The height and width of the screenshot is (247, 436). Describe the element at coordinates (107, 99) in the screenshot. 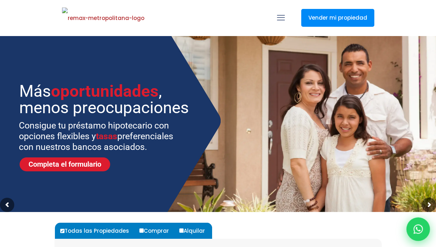

I see `sr7-txt: Más , menos preocupaciones` at that location.